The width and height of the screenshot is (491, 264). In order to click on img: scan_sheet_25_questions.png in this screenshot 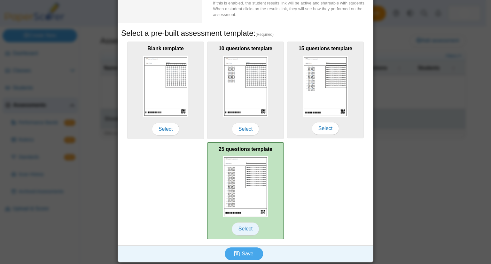, I will do `click(246, 187)`.